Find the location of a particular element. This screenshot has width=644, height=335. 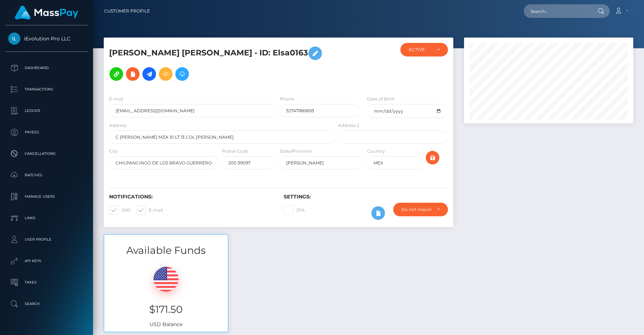

a: Payees is located at coordinates (47, 132).